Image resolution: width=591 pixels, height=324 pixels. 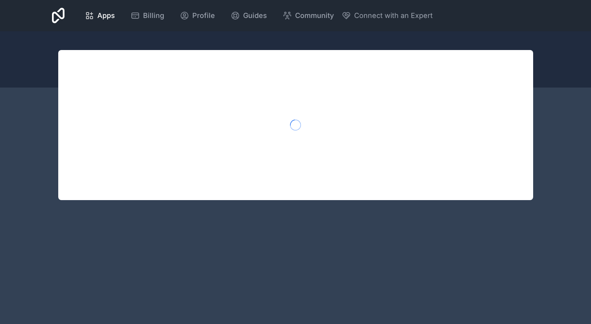 I want to click on span: Connect with an Expert, so click(x=393, y=16).